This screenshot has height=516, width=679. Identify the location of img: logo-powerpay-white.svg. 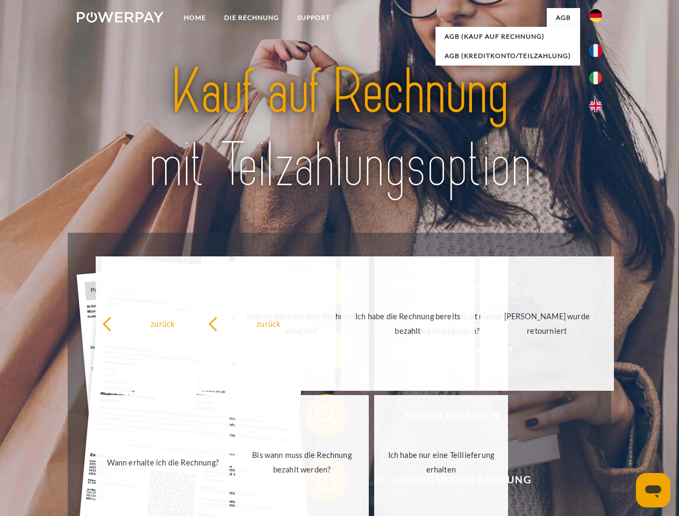
(120, 17).